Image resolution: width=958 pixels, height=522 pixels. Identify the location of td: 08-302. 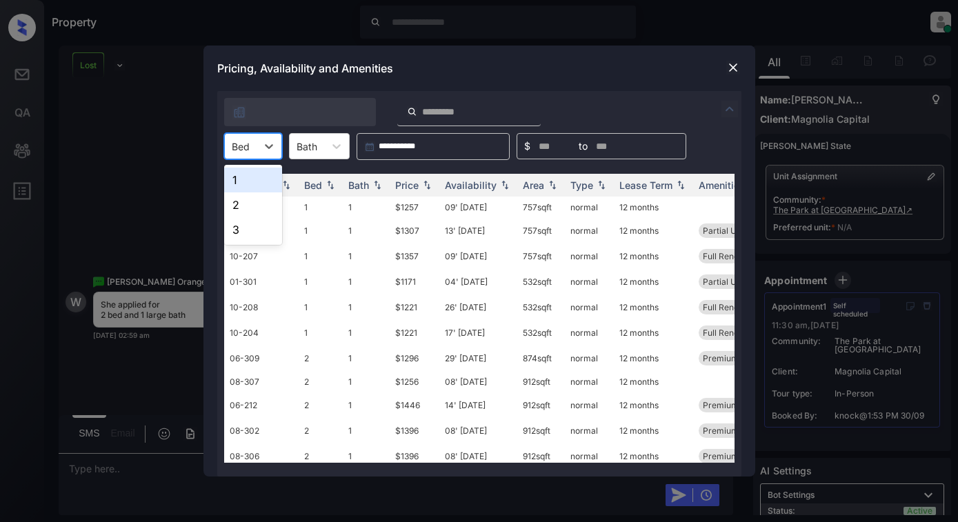
(261, 430).